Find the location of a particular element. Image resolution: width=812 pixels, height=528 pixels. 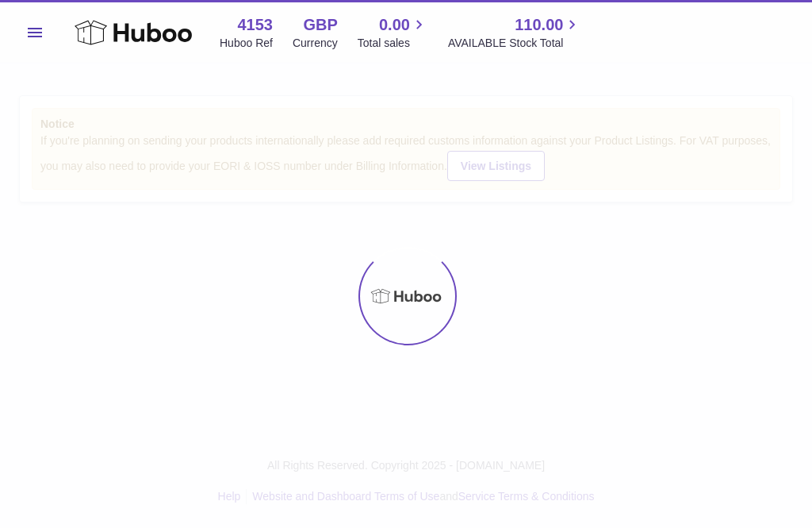

a: 110.00 AVAILABLE Stock Total is located at coordinates (515, 33).